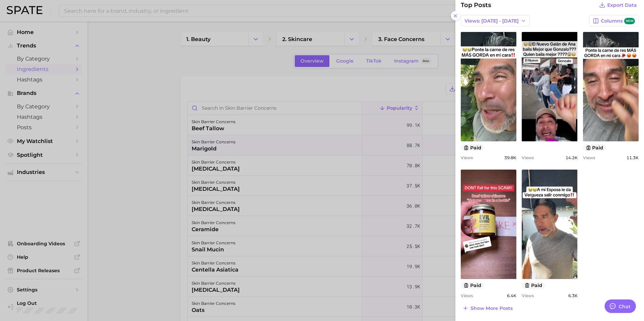  Describe the element at coordinates (613, 21) in the screenshot. I see `button: Columnsnew` at that location.